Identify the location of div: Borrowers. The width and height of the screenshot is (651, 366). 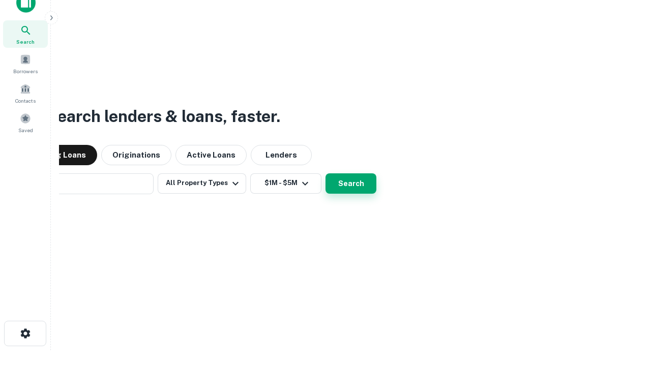
(25, 64).